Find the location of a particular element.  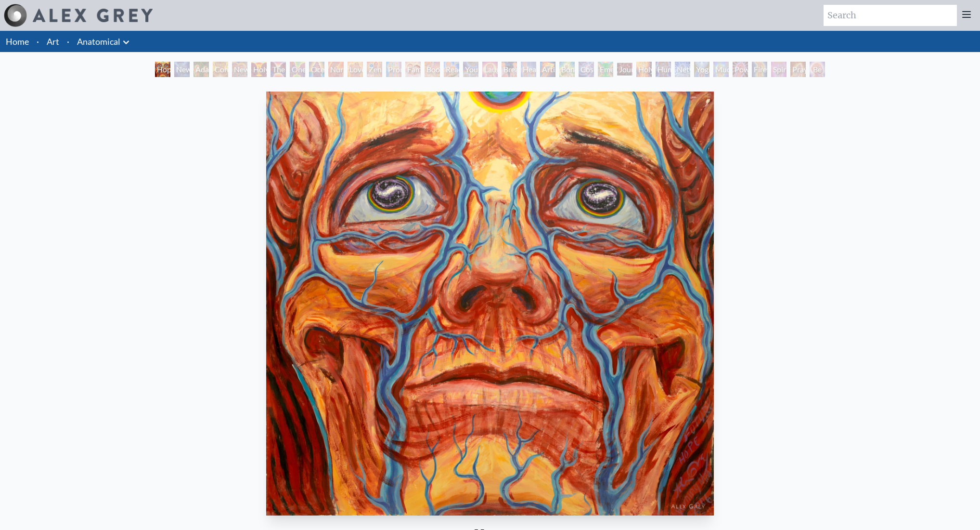

div: Hope is located at coordinates (163, 69).